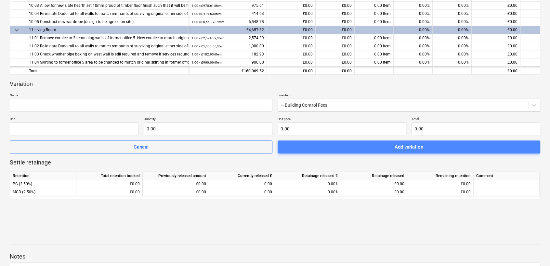 The image size is (550, 266). What do you see at coordinates (108, 70) in the screenshot?
I see `div: Total` at bounding box center [108, 70].